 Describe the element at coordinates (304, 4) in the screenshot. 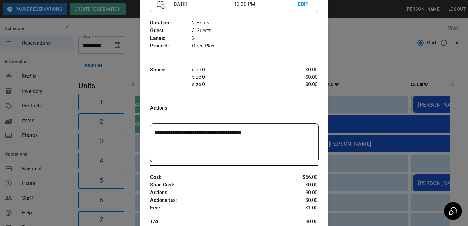

I see `p: EDIT` at that location.